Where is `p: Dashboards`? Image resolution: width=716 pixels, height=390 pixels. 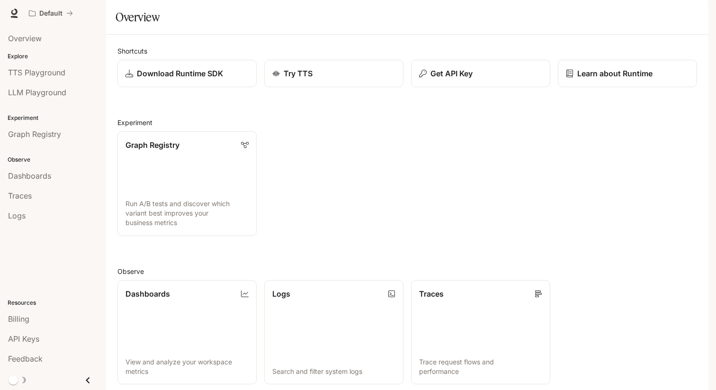
p: Dashboards is located at coordinates (148, 294).